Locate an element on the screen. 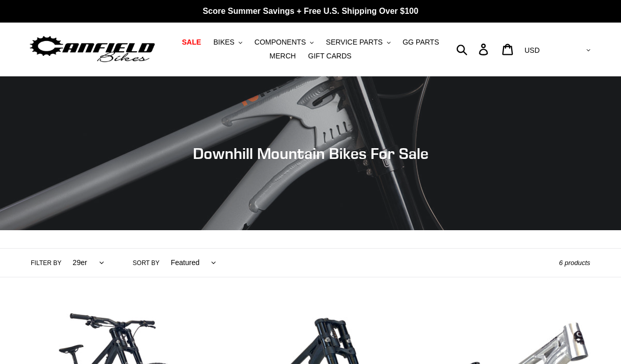 Image resolution: width=621 pixels, height=364 pixels. a: GIFT CARDS is located at coordinates (330, 56).